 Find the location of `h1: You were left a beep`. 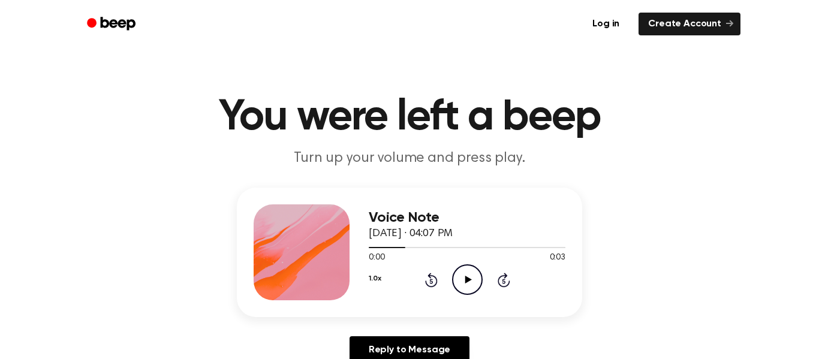

h1: You were left a beep is located at coordinates (410, 118).